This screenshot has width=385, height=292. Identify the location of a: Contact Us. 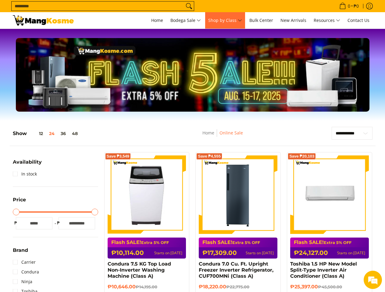
(358, 20).